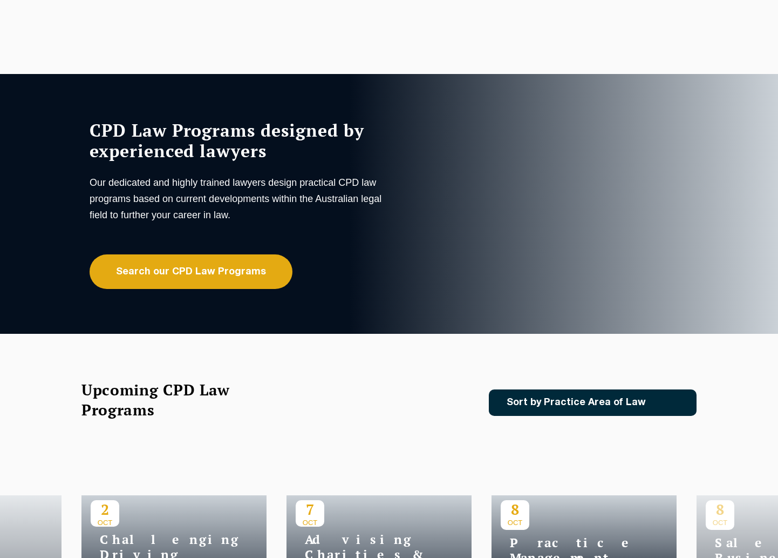  Describe the element at coordinates (515, 509) in the screenshot. I see `p: 8` at that location.